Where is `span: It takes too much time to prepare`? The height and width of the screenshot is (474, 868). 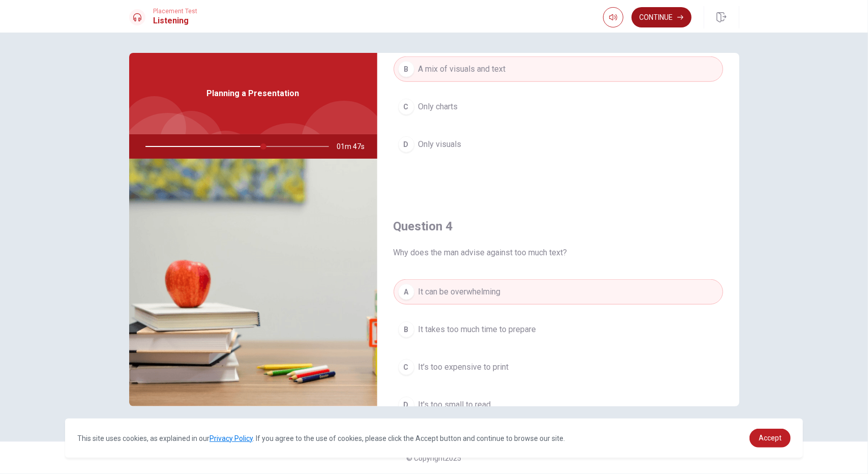 span: It takes too much time to prepare is located at coordinates (477, 330).